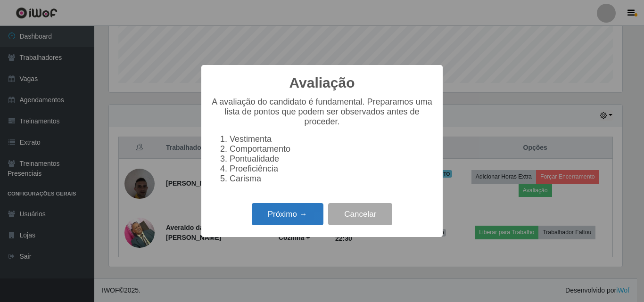  What do you see at coordinates (288, 214) in the screenshot?
I see `button: Próximo →` at bounding box center [288, 214].